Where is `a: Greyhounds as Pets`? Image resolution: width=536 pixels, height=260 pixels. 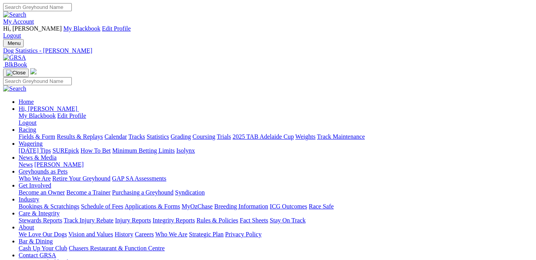
a: Greyhounds as Pets is located at coordinates (43, 172).